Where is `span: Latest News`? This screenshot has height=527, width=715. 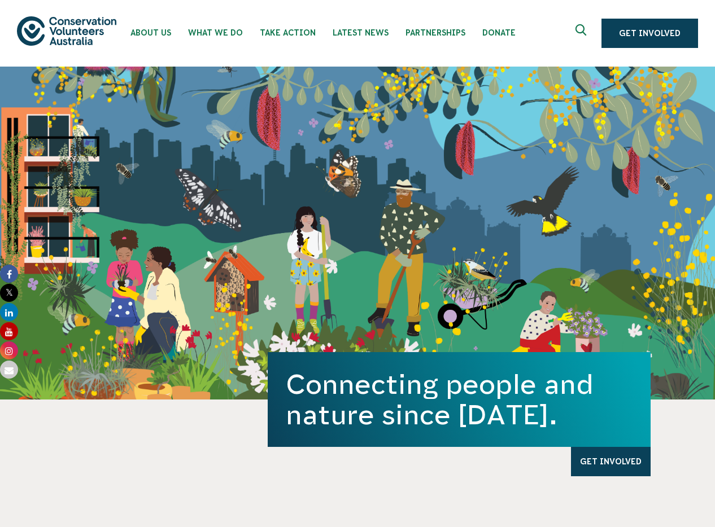
span: Latest News is located at coordinates (360, 33).